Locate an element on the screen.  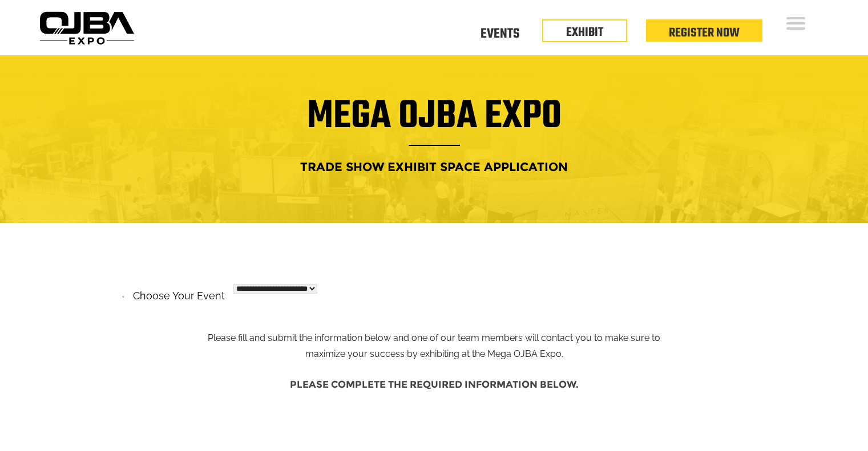
label: Choose your event is located at coordinates (175, 293).